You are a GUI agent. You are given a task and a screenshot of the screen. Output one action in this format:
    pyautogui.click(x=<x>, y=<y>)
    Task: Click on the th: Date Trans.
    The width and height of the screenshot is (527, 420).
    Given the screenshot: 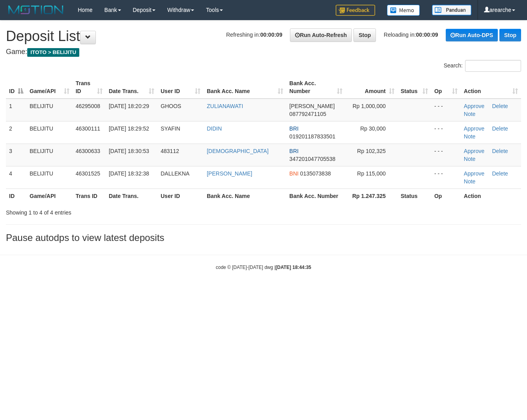 What is the action you would take?
    pyautogui.click(x=132, y=196)
    